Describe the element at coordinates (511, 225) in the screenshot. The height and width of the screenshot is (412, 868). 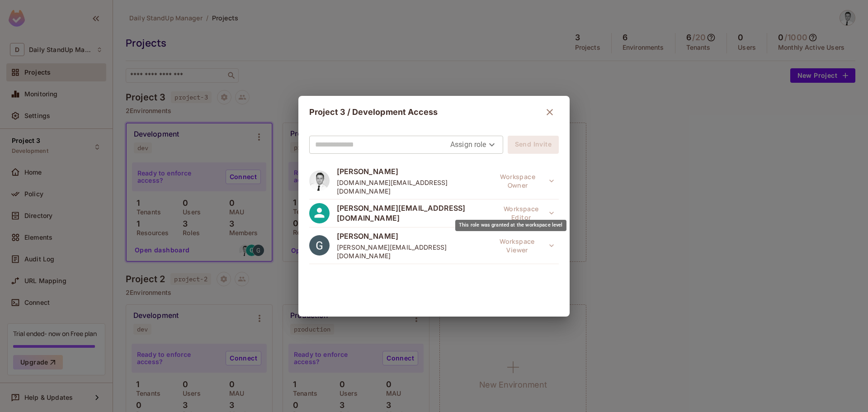
I see `div: This role was granted at the workspace level` at that location.